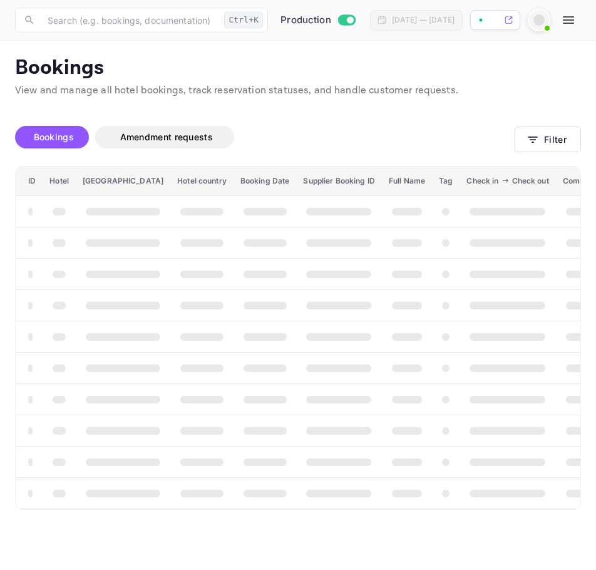 The width and height of the screenshot is (596, 570). What do you see at coordinates (339, 181) in the screenshot?
I see `th: Supplier Booking ID` at bounding box center [339, 181].